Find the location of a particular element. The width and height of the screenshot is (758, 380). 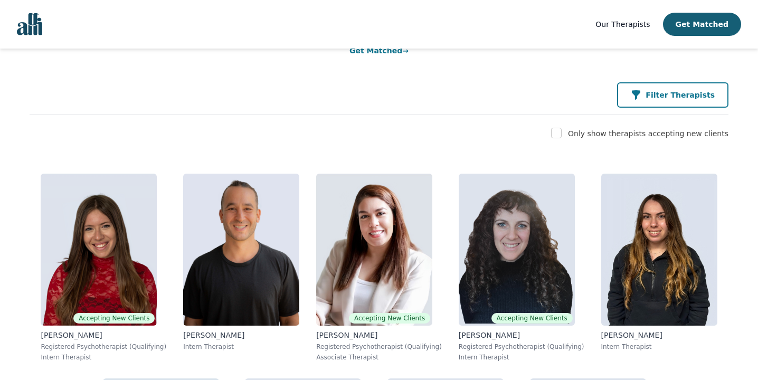

img: Ava_Pouyandeh is located at coordinates (374, 250).